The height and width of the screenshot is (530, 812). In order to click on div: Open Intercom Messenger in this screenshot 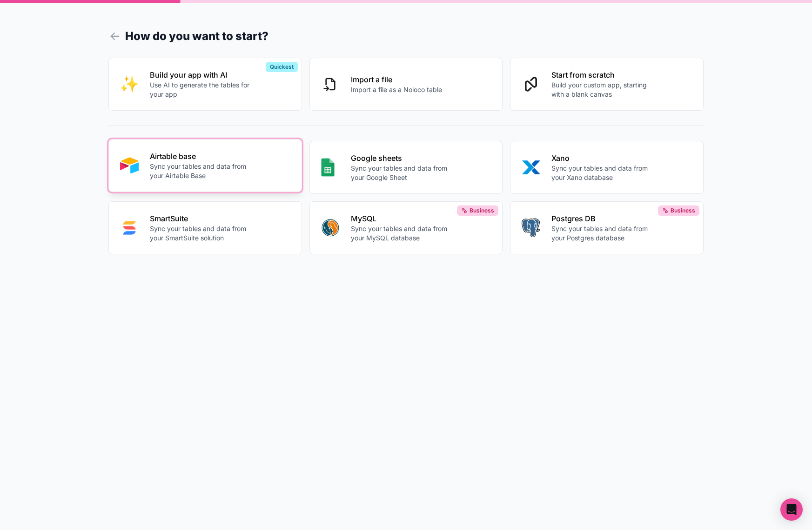, I will do `click(791, 509)`.